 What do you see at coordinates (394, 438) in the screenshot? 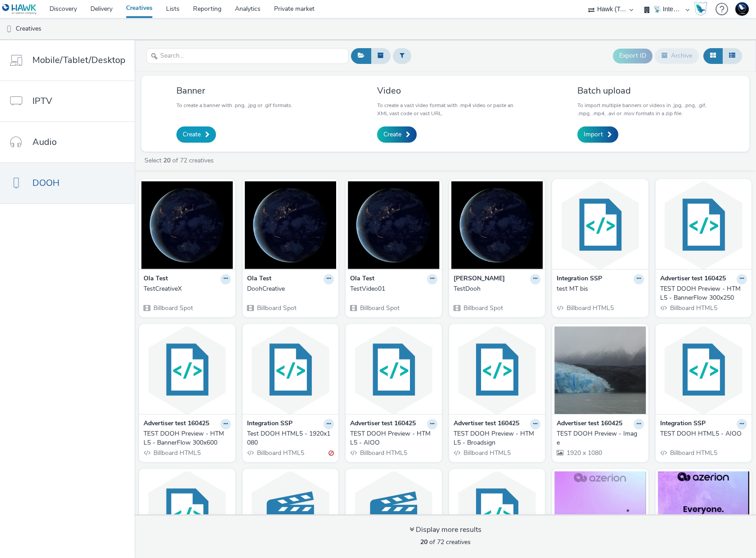
I see `a: TEST DOOH Preview - HTML5 - AIOO` at bounding box center [394, 438].